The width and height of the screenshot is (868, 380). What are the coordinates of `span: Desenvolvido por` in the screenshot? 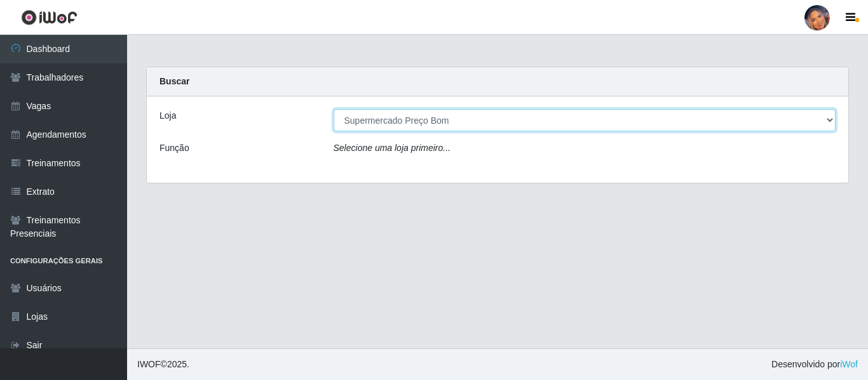 It's located at (815, 365).